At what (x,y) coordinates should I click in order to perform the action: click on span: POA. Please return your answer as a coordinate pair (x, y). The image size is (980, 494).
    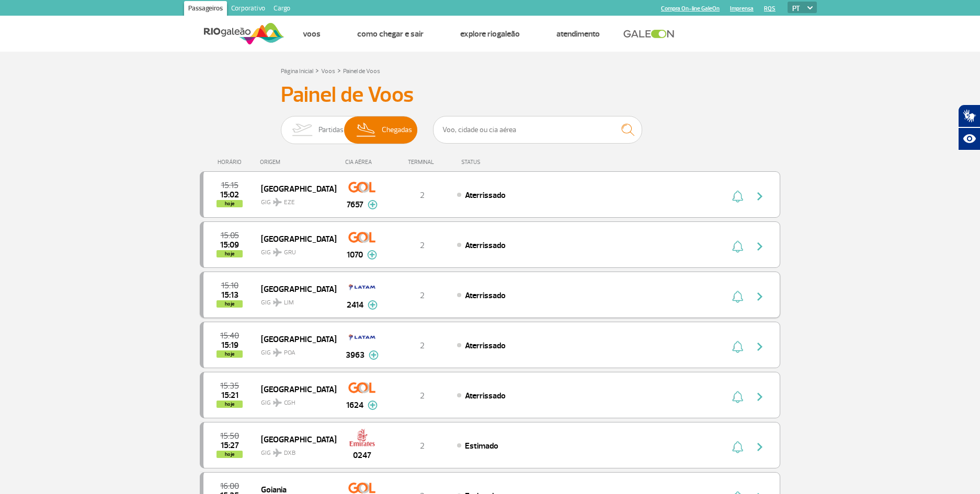
    Looking at the image, I should click on (289, 353).